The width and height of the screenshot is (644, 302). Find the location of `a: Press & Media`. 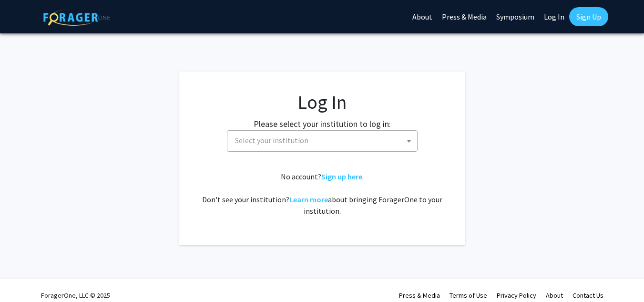

a: Press & Media is located at coordinates (420, 295).